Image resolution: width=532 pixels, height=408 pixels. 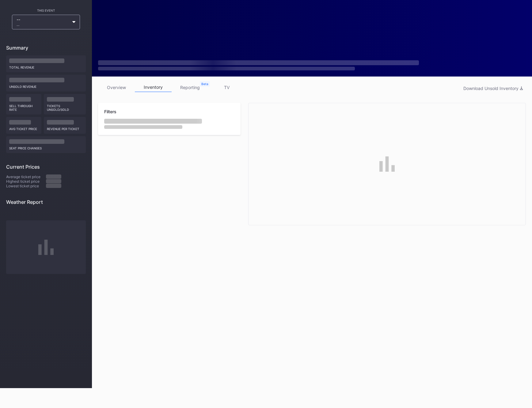 I want to click on div: seat price changes, so click(x=46, y=147).